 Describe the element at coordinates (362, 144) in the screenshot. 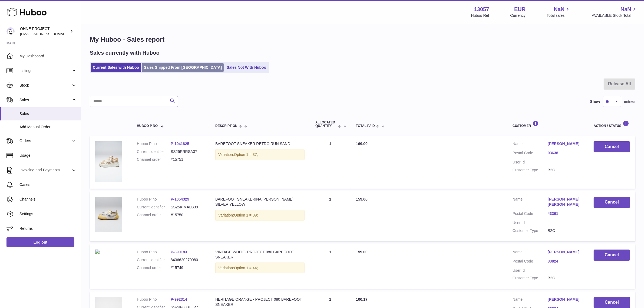

I see `span: 169.00` at that location.